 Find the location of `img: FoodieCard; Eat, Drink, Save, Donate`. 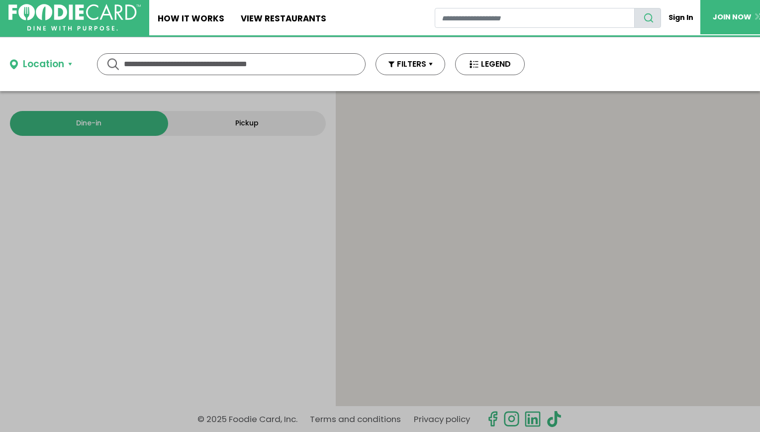

img: FoodieCard; Eat, Drink, Save, Donate is located at coordinates (75, 17).